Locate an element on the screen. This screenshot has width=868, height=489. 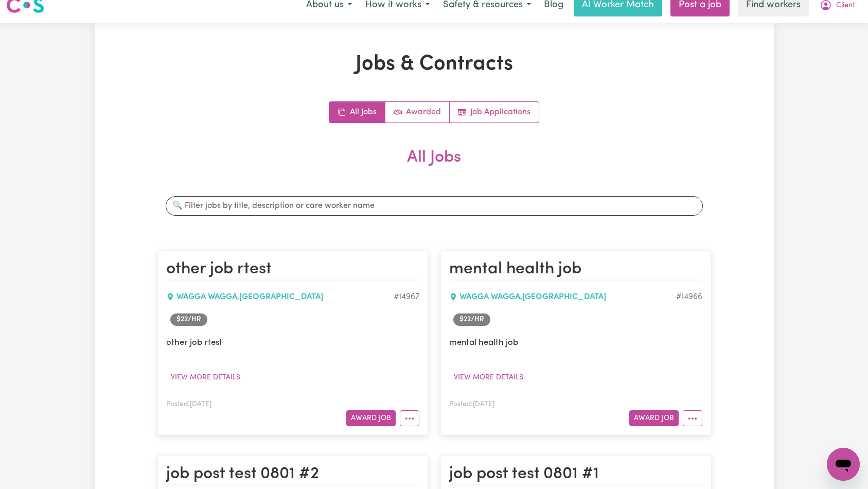
div: Job ID #14967 is located at coordinates (407, 297).